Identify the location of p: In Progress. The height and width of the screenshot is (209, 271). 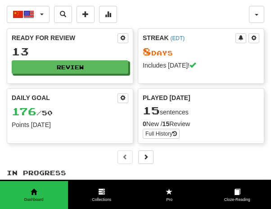
(135, 173).